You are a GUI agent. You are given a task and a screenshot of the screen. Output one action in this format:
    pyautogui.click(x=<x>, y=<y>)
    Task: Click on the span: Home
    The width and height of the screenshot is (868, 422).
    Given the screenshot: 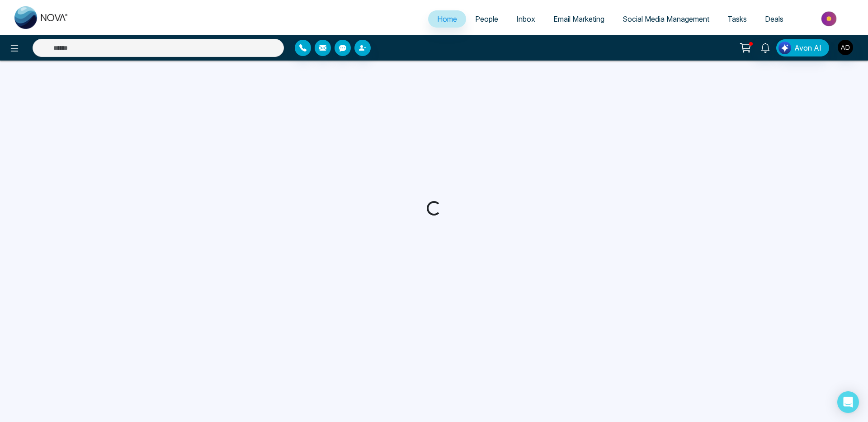 What is the action you would take?
    pyautogui.click(x=447, y=19)
    